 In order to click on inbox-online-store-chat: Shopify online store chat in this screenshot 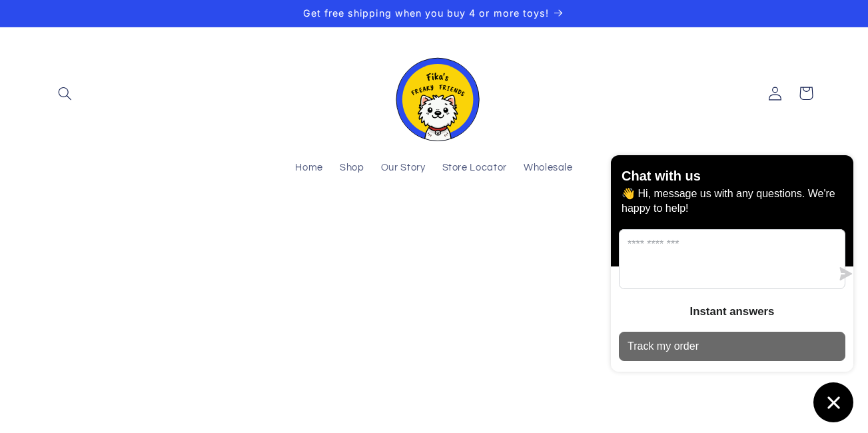, I will do `click(732, 288)`.